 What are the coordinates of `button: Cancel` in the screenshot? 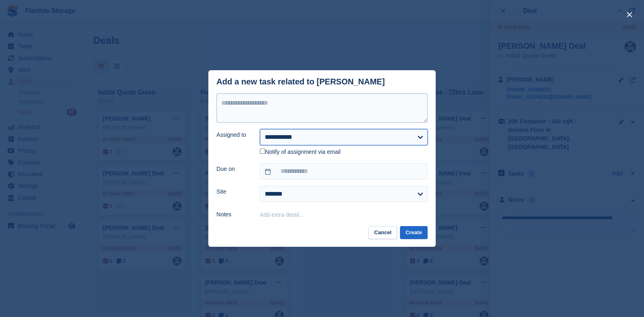 It's located at (382, 233).